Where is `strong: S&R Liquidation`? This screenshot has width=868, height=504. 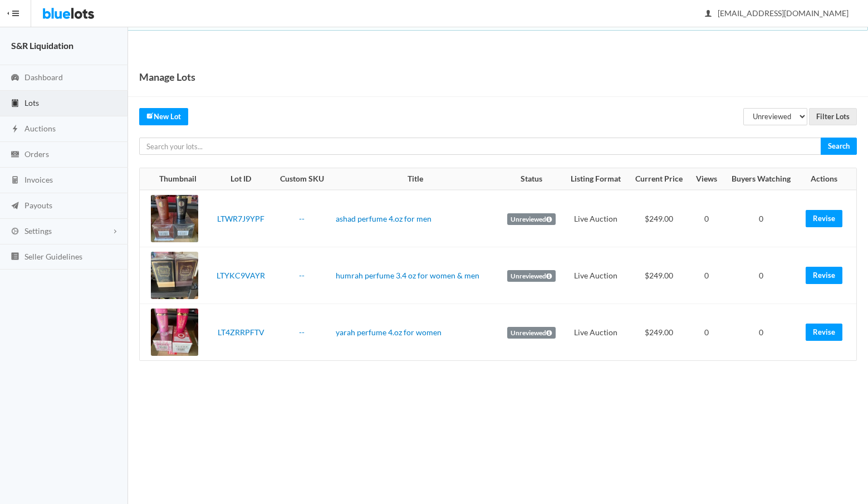
strong: S&R Liquidation is located at coordinates (42, 45).